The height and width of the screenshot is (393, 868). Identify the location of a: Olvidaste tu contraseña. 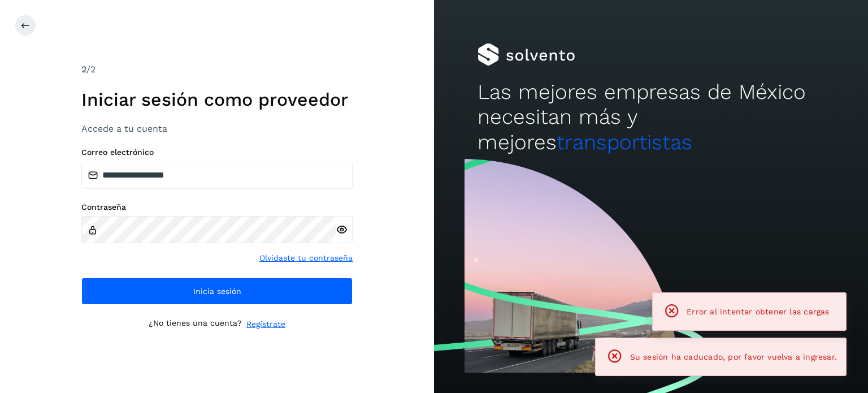
(306, 258).